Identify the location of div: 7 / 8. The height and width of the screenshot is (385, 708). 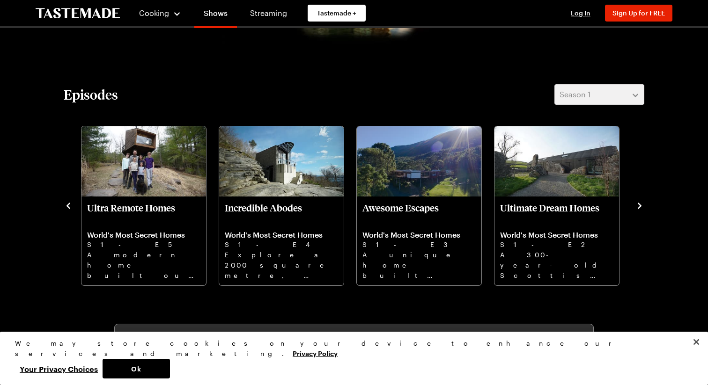
(562, 205).